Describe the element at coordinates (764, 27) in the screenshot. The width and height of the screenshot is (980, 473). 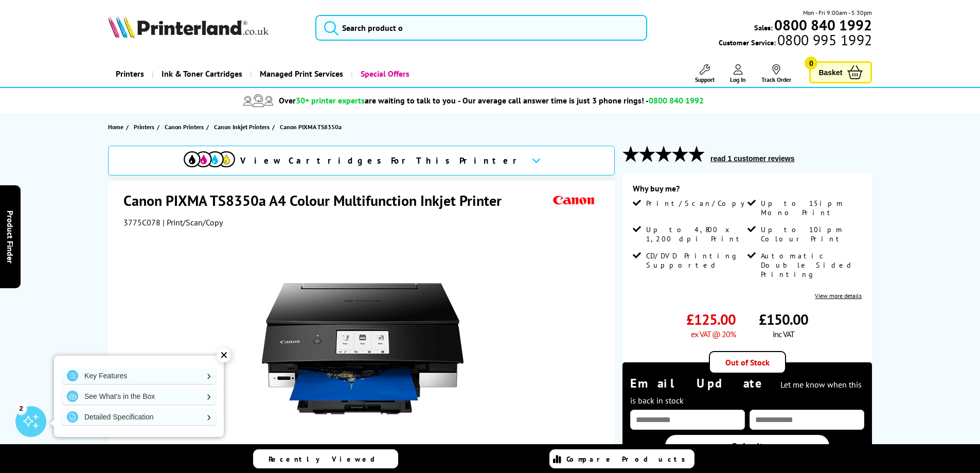
I see `span: Sales:` at that location.